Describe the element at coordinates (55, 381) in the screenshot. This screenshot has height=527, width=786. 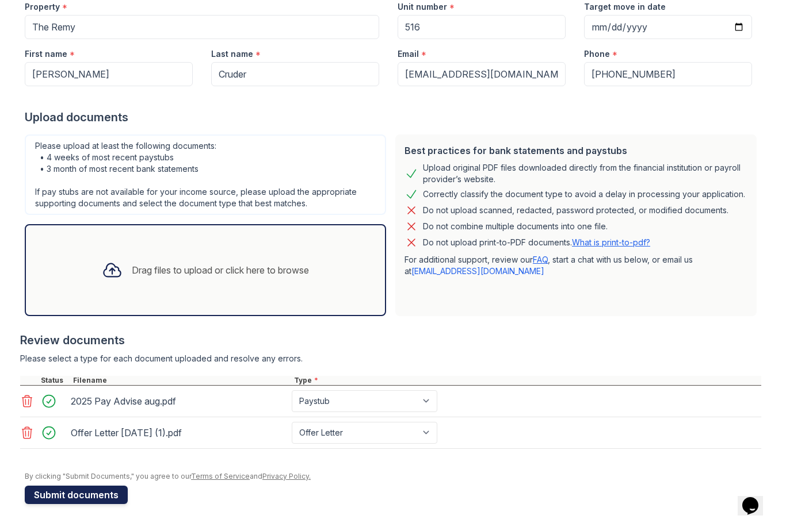
I see `div: Status` at that location.